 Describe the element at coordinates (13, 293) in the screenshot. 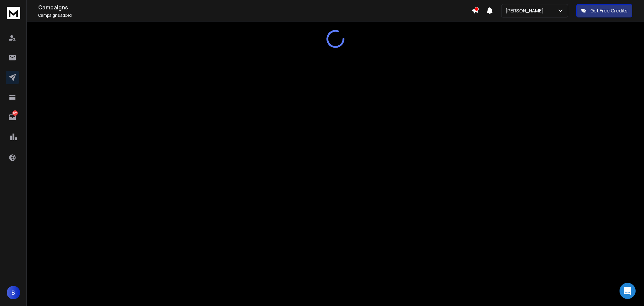

I see `button: B` at that location.